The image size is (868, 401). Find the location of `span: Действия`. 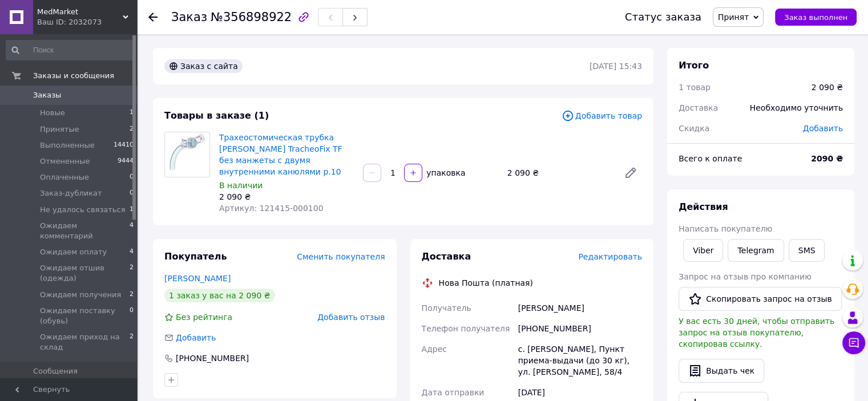

span: Действия is located at coordinates (703, 207).